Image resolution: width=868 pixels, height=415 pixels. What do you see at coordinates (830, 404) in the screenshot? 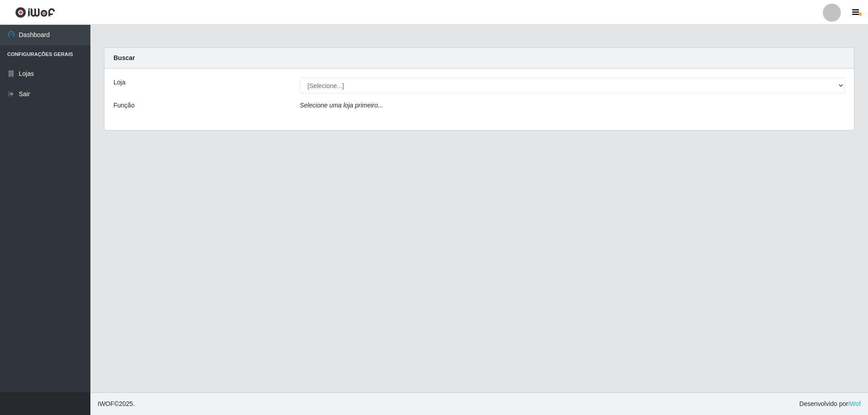
I see `span: Desenvolvido por` at bounding box center [830, 404].